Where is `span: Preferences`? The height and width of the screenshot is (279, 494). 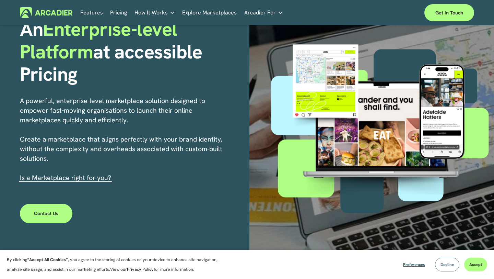
span: Preferences is located at coordinates (414, 264).